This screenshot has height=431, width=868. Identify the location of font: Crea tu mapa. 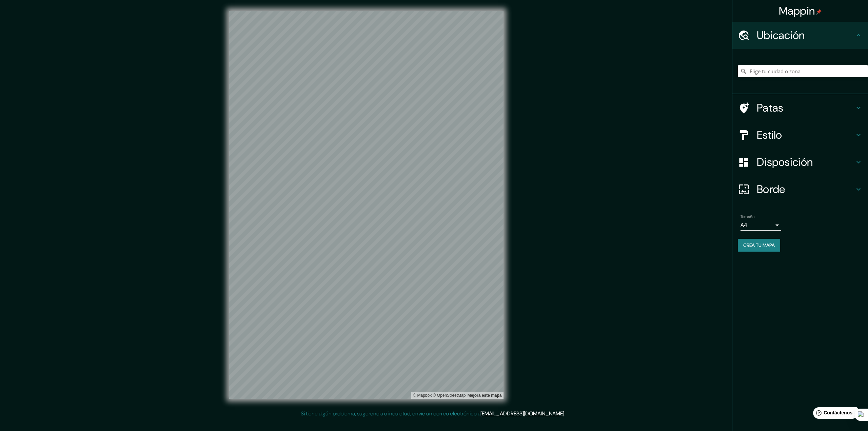
(759, 245).